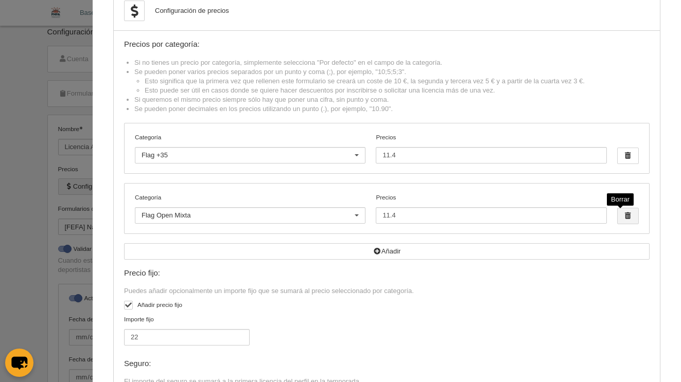 The width and height of the screenshot is (681, 382). What do you see at coordinates (392, 63) in the screenshot?
I see `li: Si no tienes un precio por categoría, simplemente selecciona "Por defecto" en el campo de la cate...` at bounding box center [392, 63].